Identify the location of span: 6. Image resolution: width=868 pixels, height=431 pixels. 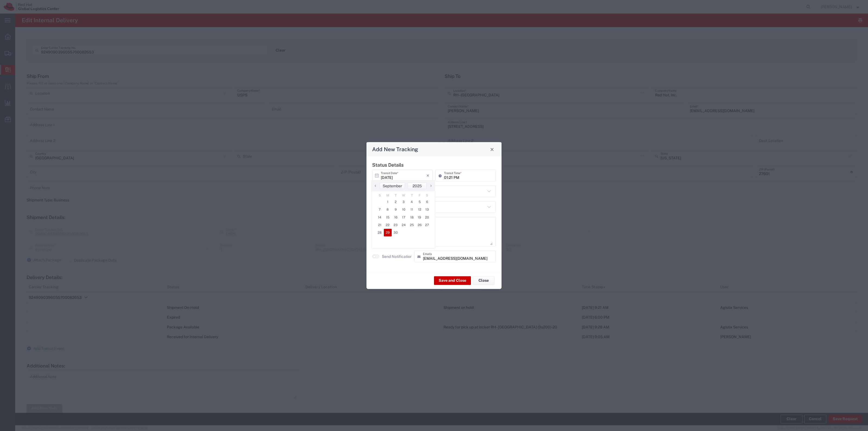
(427, 202).